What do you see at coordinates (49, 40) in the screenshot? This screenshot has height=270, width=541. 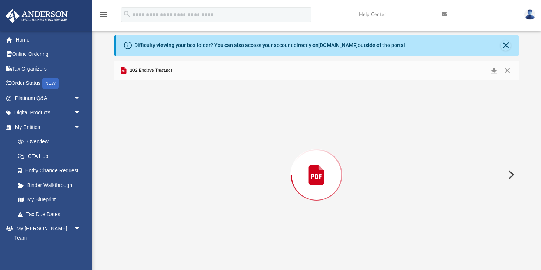 I see `a: Home` at bounding box center [49, 40].